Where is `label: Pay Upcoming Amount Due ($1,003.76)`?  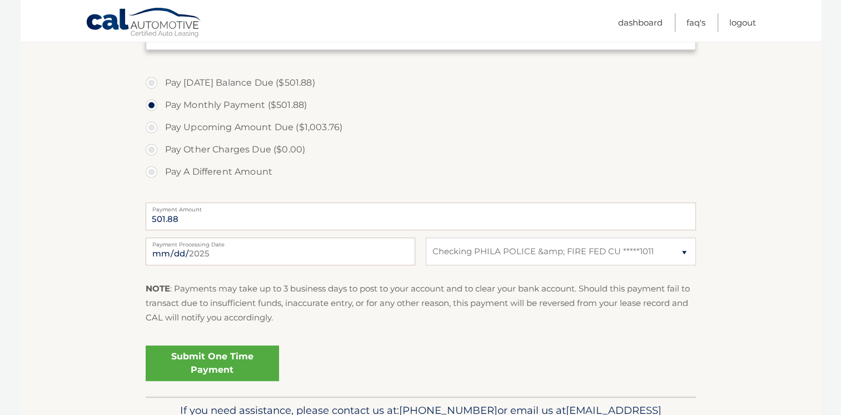 label: Pay Upcoming Amount Due ($1,003.76) is located at coordinates (421, 127).